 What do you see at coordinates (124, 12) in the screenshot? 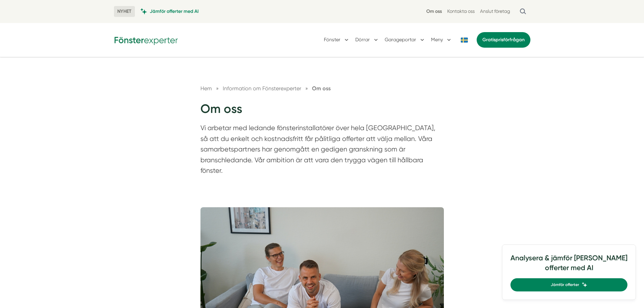
I see `span: NYHET` at bounding box center [124, 12].